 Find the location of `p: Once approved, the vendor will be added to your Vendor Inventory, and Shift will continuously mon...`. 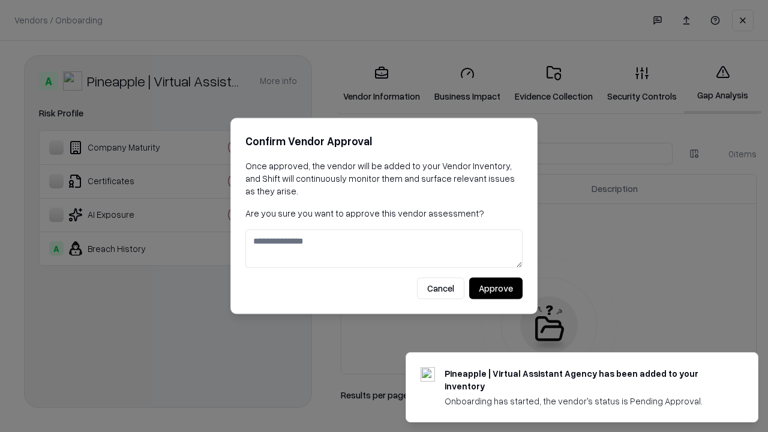

p: Once approved, the vendor will be added to your Vendor Inventory, and Shift will continuously mon... is located at coordinates (384, 178).